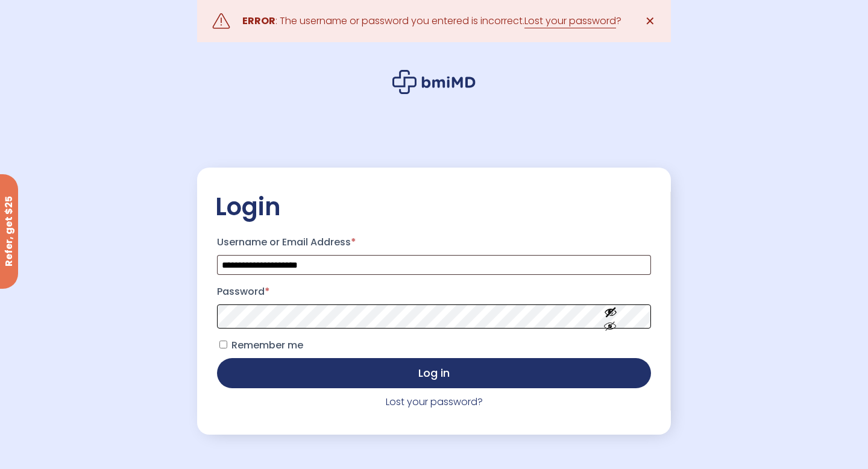 The image size is (868, 469). What do you see at coordinates (434, 206) in the screenshot?
I see `h2: Login` at bounding box center [434, 206].